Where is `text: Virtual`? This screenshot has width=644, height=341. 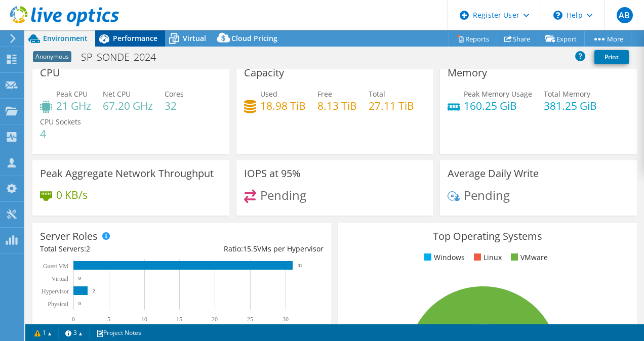 text: Virtual is located at coordinates (60, 279).